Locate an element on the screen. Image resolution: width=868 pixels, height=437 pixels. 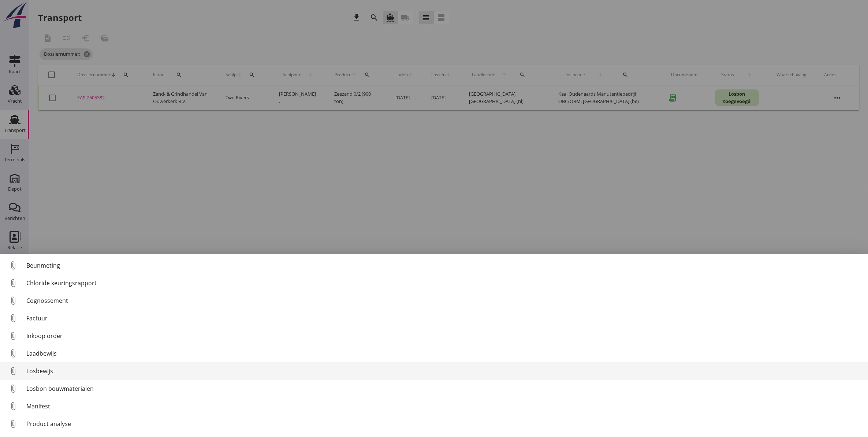
div: Product analyse is located at coordinates (444, 424).